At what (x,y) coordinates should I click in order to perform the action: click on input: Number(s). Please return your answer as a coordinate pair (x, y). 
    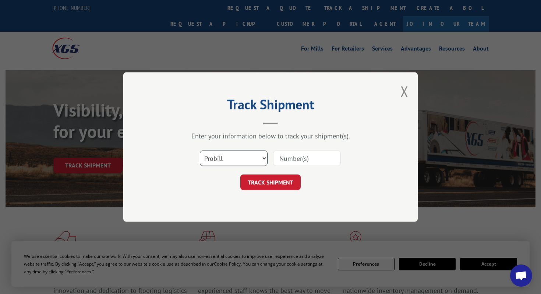
    Looking at the image, I should click on (307, 158).